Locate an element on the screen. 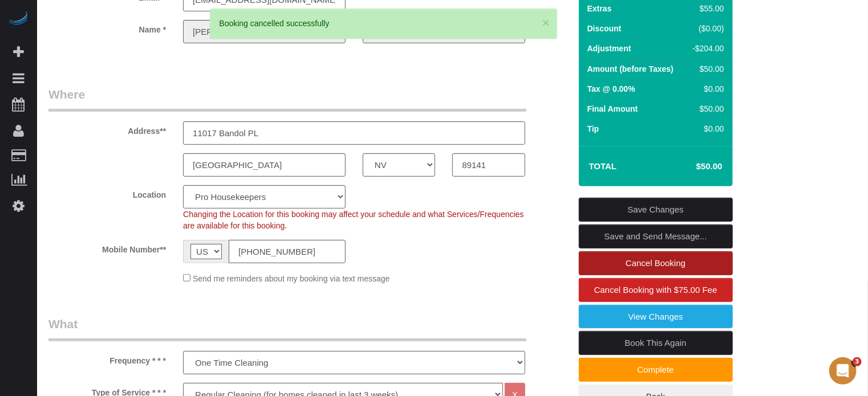 Image resolution: width=868 pixels, height=396 pixels. div: Booking cancelled successfully is located at coordinates (384, 23).